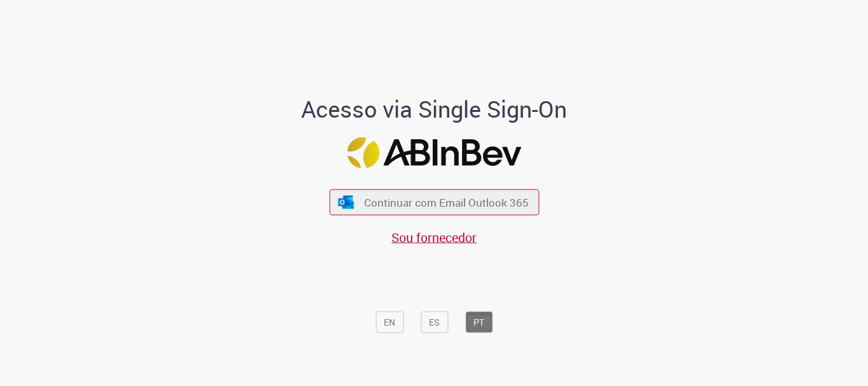  What do you see at coordinates (389, 322) in the screenshot?
I see `button: EN` at bounding box center [389, 322].